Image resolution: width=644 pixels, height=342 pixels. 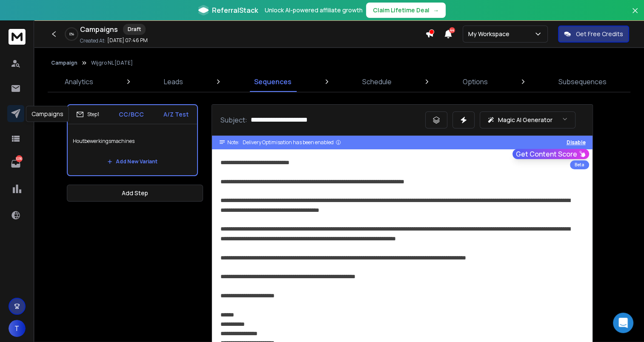 I want to click on div: Open Intercom Messenger, so click(x=624, y=323).